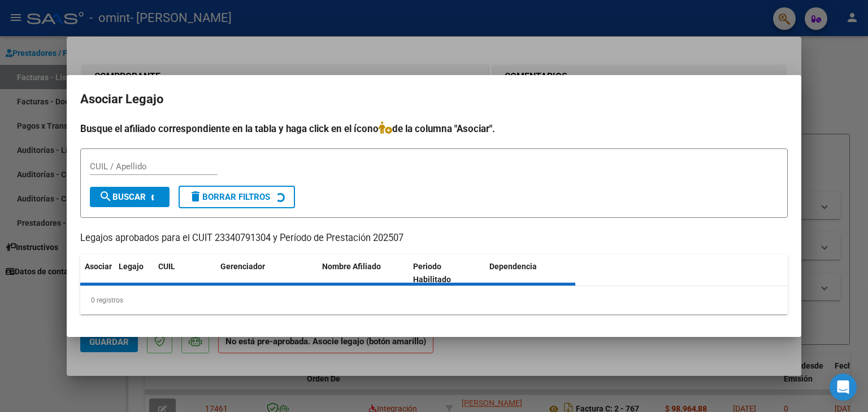  Describe the element at coordinates (434, 129) in the screenshot. I see `h4: Busque el afiliado correspondiente en la tabla y haga click en el ícono de la columna "Asociar".` at that location.